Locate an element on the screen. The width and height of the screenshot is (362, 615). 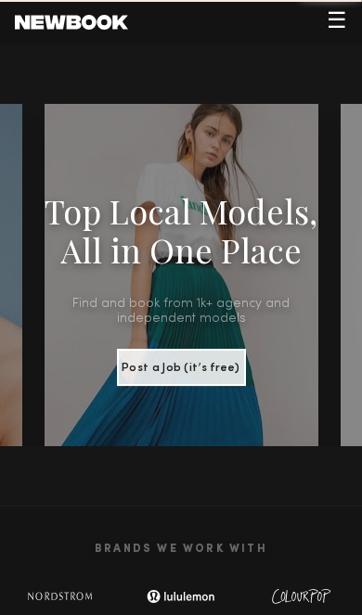
img: logo-colour-pop.svg is located at coordinates (302, 597).